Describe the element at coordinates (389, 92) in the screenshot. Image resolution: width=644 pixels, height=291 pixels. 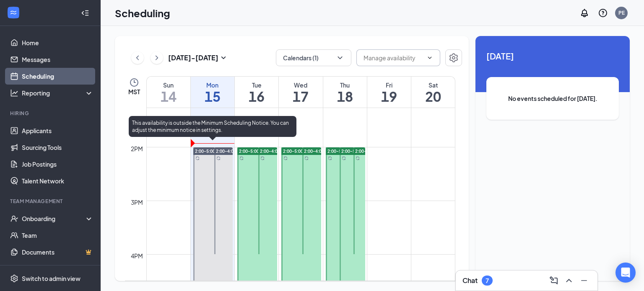
I see `a: September 19, 2025` at that location.